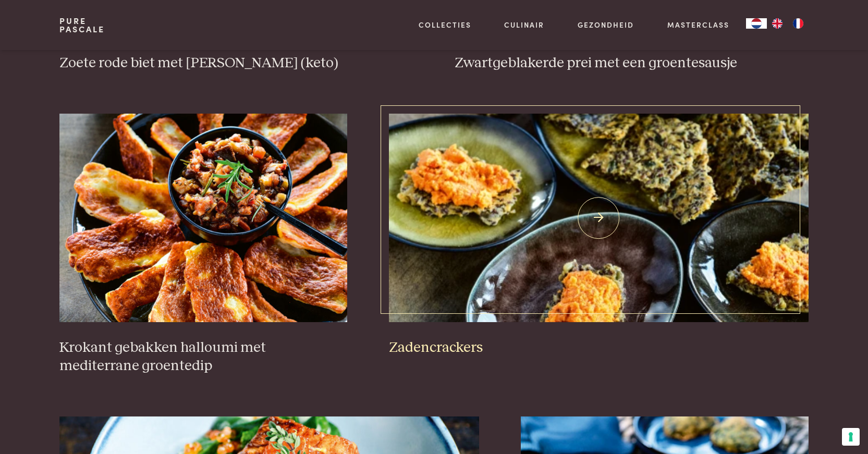  I want to click on a: Gezondheid, so click(606, 25).